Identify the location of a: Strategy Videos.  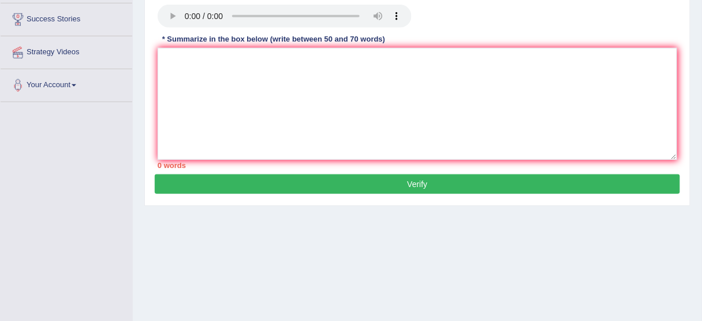
(66, 51).